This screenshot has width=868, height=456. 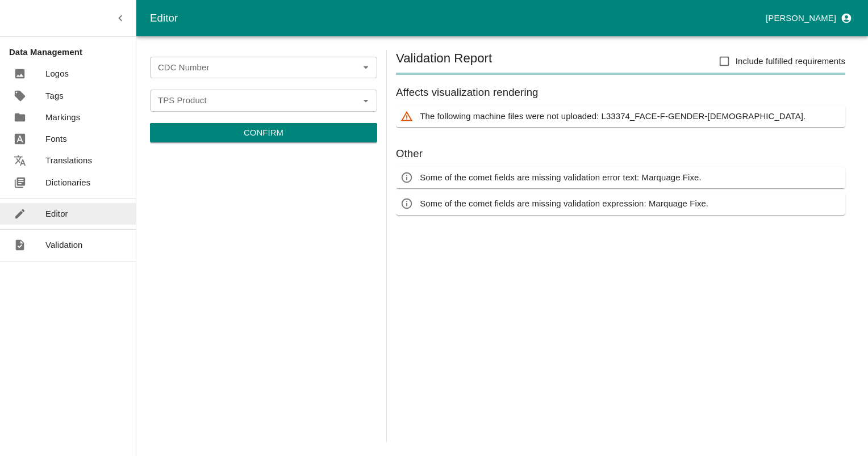 I want to click on p: Logos, so click(x=57, y=74).